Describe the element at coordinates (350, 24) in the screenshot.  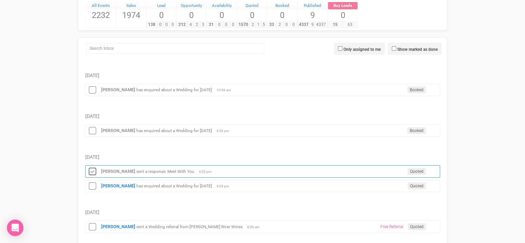
I see `span: 63` at that location.